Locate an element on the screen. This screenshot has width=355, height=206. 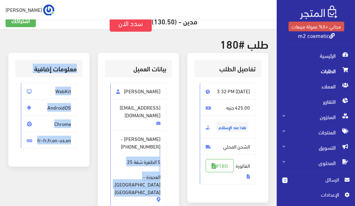
a: المحتوى is located at coordinates (316, 163).